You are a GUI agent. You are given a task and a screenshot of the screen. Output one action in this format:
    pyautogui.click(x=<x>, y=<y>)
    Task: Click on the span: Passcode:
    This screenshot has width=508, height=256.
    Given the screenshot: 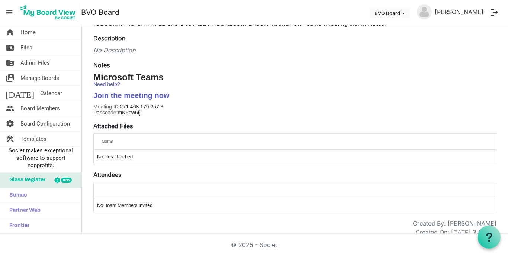 What is the action you would take?
    pyautogui.click(x=105, y=113)
    